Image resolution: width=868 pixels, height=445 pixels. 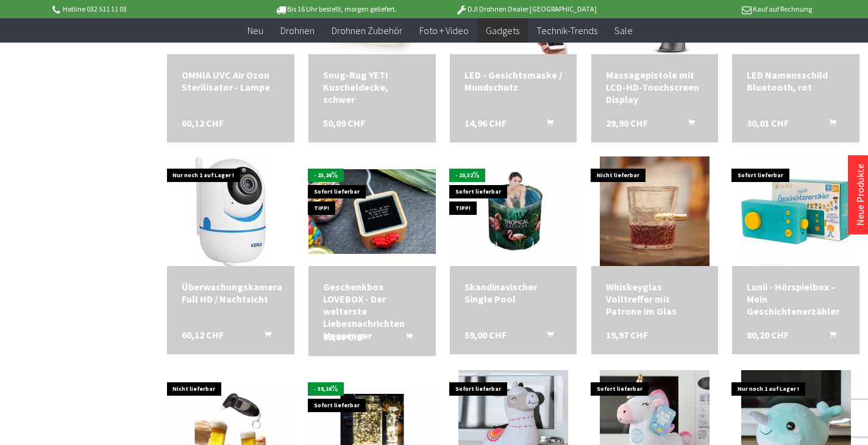 I want to click on span: Sale, so click(x=624, y=30).